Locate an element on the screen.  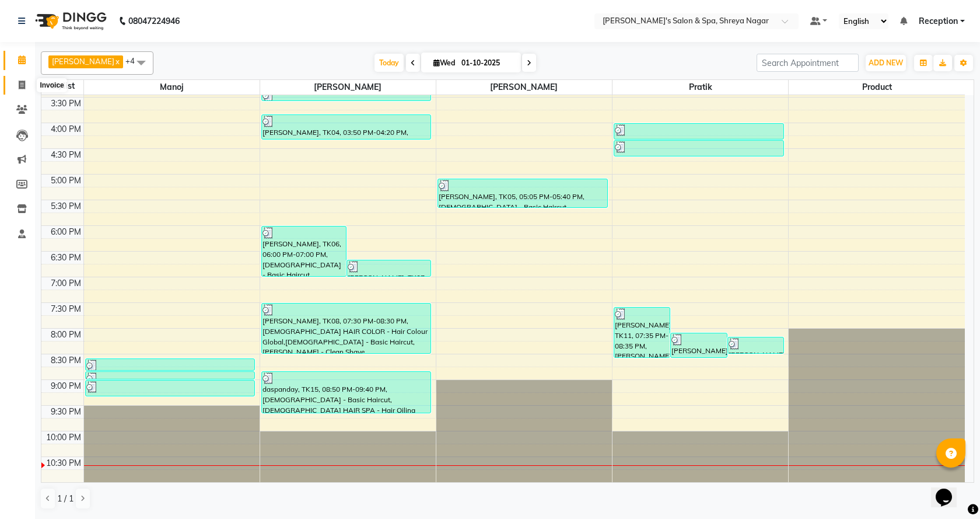
a: x is located at coordinates (116, 61).